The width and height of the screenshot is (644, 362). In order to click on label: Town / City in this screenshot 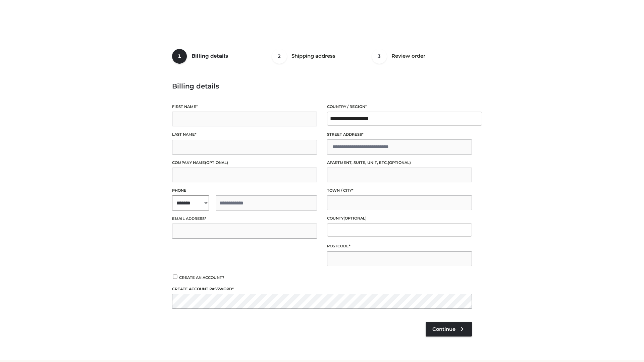, I will do `click(399, 191)`.